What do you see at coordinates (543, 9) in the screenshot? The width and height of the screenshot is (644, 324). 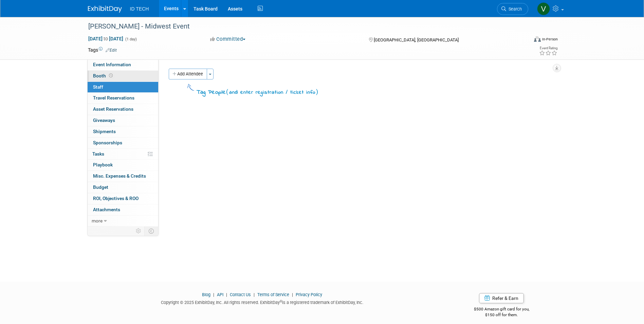 I see `img: Victoria Henzon` at bounding box center [543, 9].